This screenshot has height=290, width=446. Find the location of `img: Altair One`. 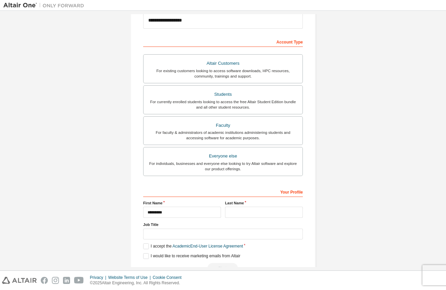

img: Altair One is located at coordinates (45, 5).